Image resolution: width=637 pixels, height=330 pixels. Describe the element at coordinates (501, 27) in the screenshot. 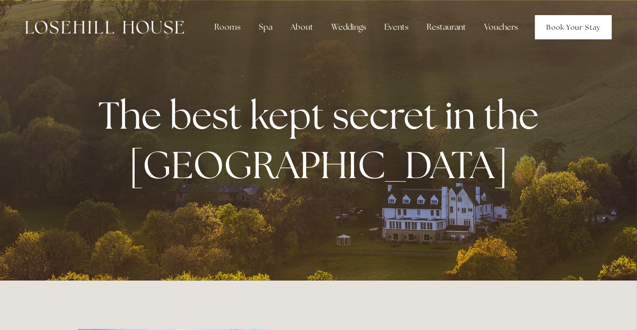

I see `a: Vouchers` at that location.